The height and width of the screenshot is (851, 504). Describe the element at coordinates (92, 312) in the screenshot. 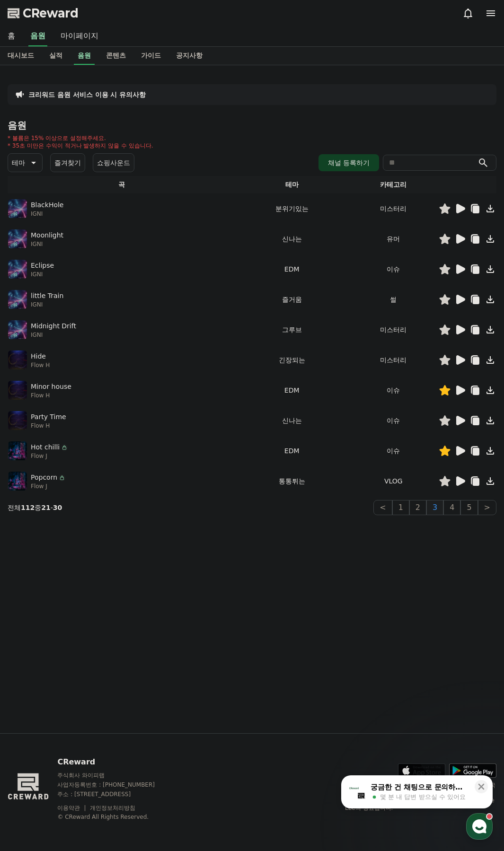

I see `a: 대화` at that location.